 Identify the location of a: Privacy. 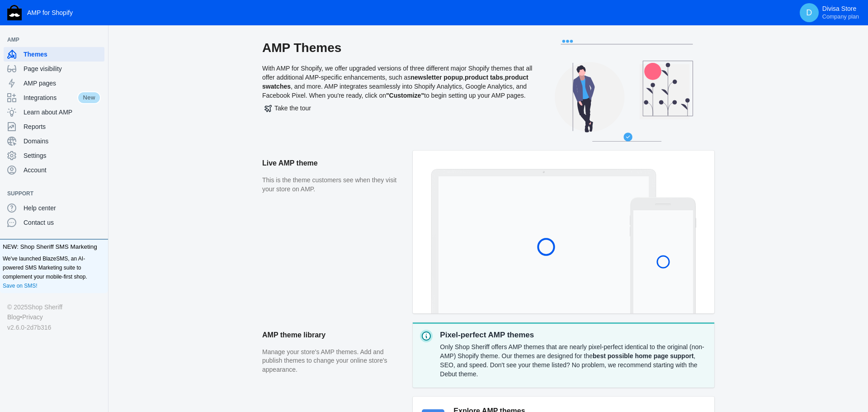
(33, 317).